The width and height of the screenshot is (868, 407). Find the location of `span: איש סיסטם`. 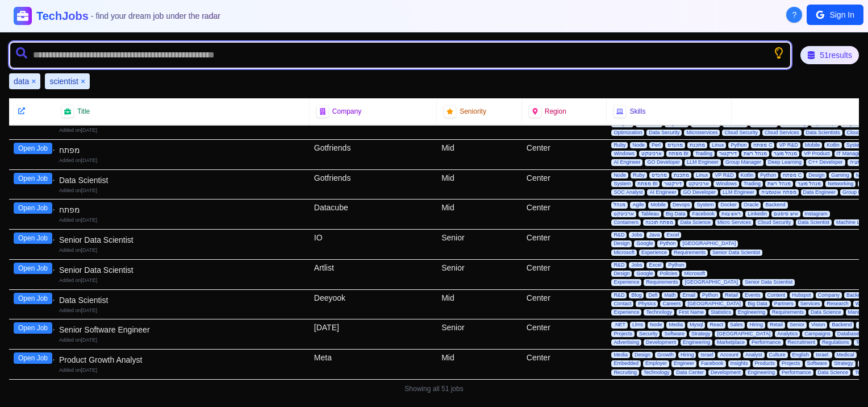

span: איש סיסטם is located at coordinates (786, 214).